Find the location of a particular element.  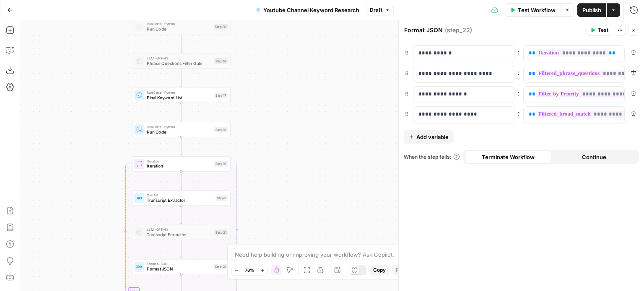

span: Publish is located at coordinates (592, 10).